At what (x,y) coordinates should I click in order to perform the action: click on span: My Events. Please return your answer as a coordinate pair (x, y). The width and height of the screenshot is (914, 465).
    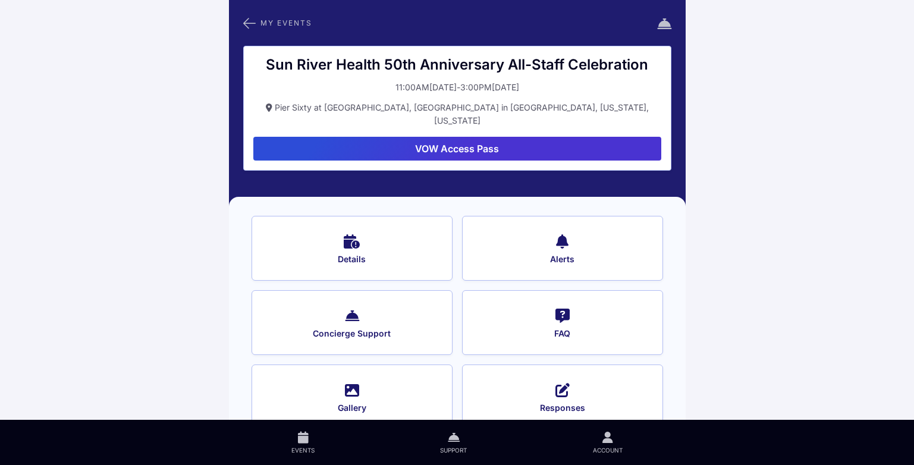
    Looking at the image, I should click on (286, 23).